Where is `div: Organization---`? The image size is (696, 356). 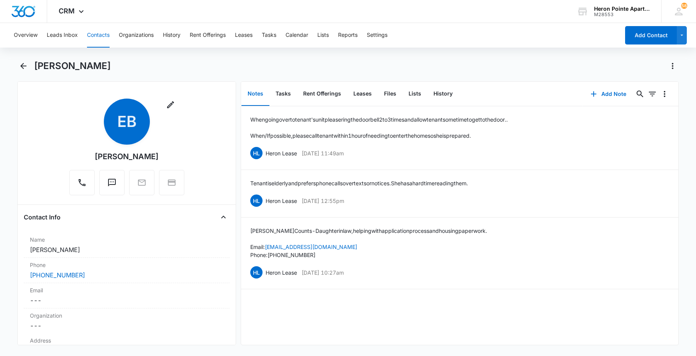 div: Organization--- is located at coordinates (126, 320).